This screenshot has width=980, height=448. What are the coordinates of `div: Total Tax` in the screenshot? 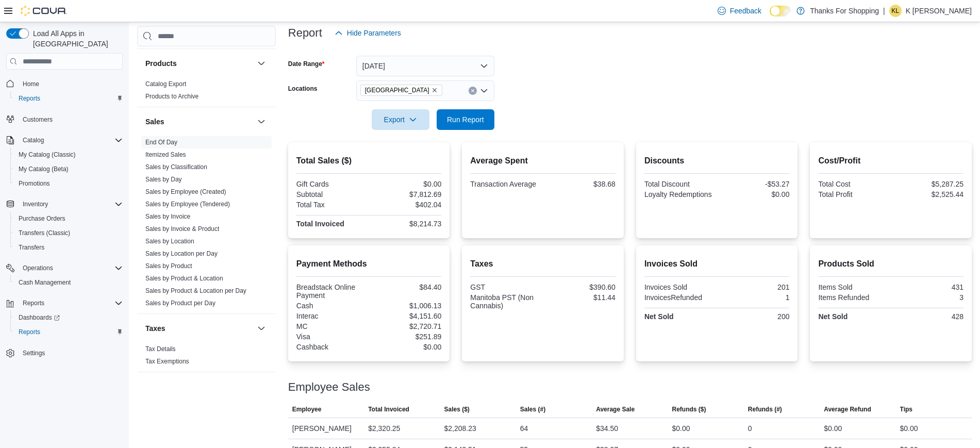 It's located at (331, 205).